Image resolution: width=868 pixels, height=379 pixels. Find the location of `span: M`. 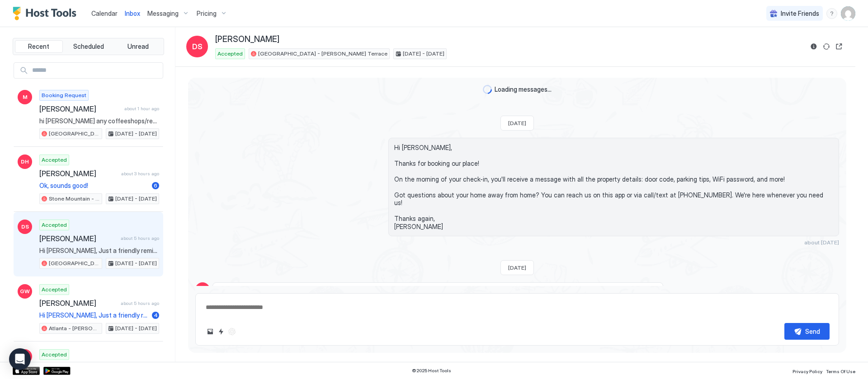

span: M is located at coordinates (25, 97).